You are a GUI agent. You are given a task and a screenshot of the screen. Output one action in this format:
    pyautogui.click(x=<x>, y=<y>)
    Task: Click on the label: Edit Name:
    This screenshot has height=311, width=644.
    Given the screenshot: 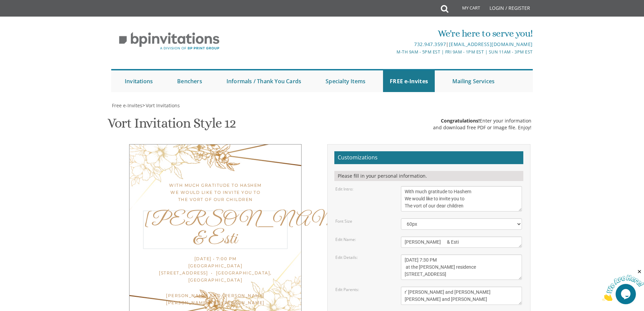 What is the action you would take?
    pyautogui.click(x=346, y=239)
    